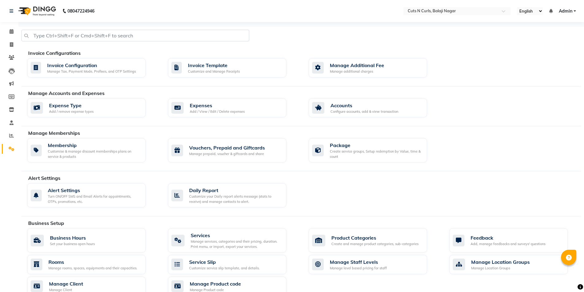 The image size is (584, 292). I want to click on a: ExpensesAdd / View / Edit / Delete expenses, so click(234, 108).